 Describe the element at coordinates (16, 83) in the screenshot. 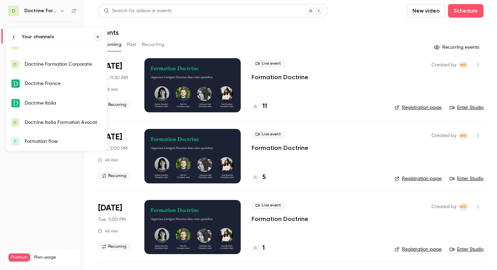

I see `img: Doctrine France` at that location.